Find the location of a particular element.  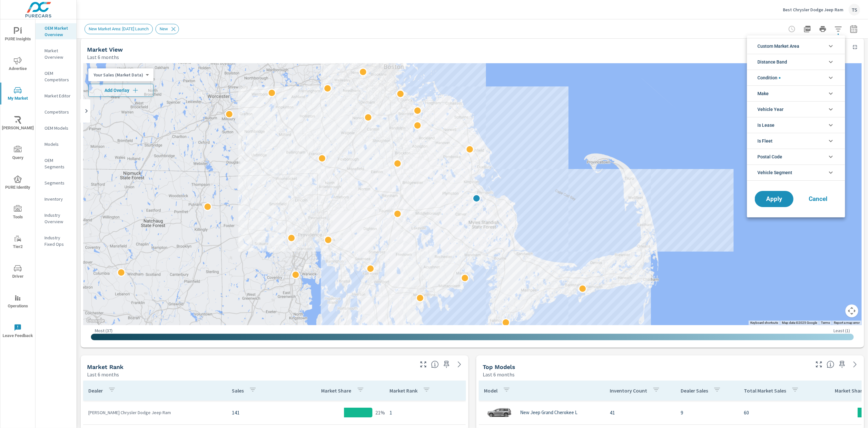

span: Condition is located at coordinates (768, 78).